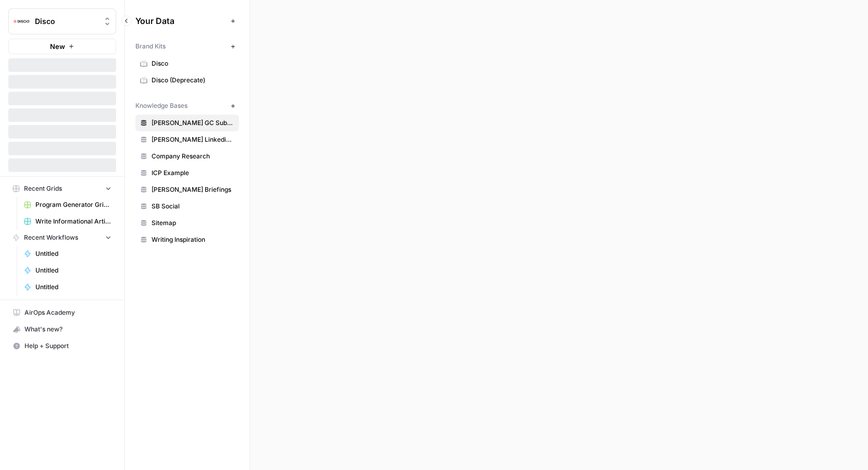  What do you see at coordinates (43, 188) in the screenshot?
I see `span: Recent Grids` at bounding box center [43, 188].